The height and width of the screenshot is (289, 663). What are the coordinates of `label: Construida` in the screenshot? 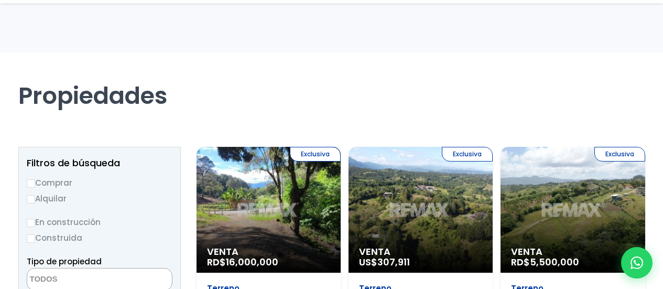 It's located at (100, 237).